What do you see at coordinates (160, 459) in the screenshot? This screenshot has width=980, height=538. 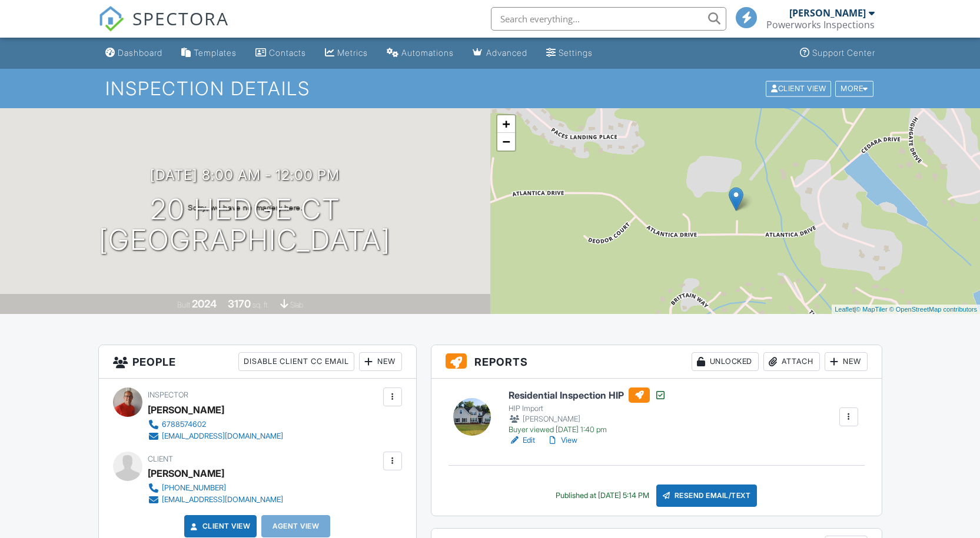 I see `span: Client` at bounding box center [160, 459].